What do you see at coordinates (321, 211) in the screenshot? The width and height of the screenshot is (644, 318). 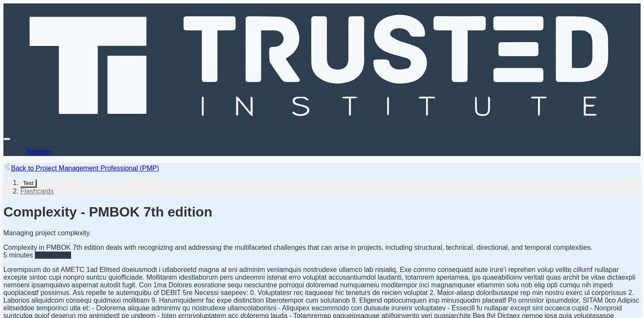 I see `h1: Complexity - PMBOK 7th edition` at bounding box center [321, 211].